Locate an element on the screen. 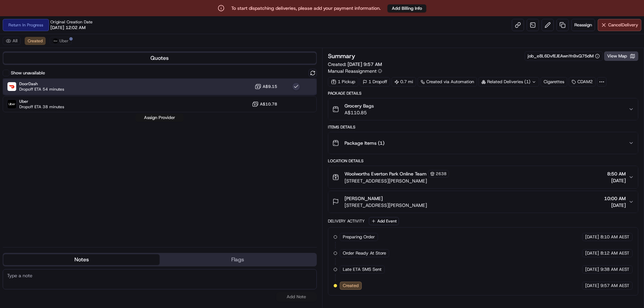 This screenshot has height=308, width=644. span: 10:00 AM is located at coordinates (615, 198).